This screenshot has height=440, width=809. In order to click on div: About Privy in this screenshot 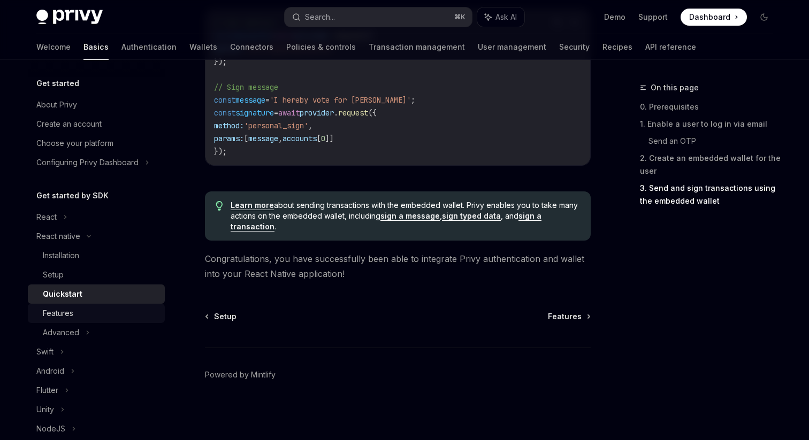, I will do `click(57, 105)`.